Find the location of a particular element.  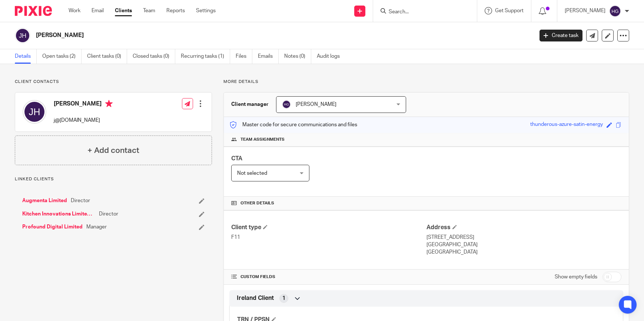

span: Ireland Client is located at coordinates (255, 298).